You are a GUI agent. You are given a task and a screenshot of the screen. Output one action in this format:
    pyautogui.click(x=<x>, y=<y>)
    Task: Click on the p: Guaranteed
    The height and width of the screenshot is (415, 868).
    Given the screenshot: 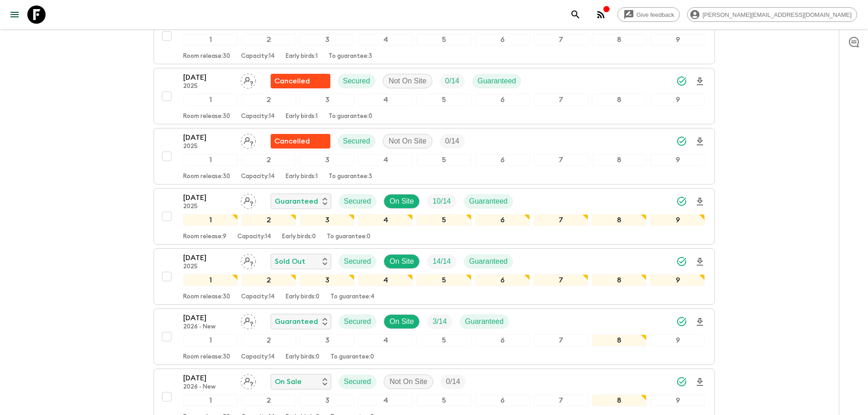 What is the action you would take?
    pyautogui.click(x=496, y=81)
    